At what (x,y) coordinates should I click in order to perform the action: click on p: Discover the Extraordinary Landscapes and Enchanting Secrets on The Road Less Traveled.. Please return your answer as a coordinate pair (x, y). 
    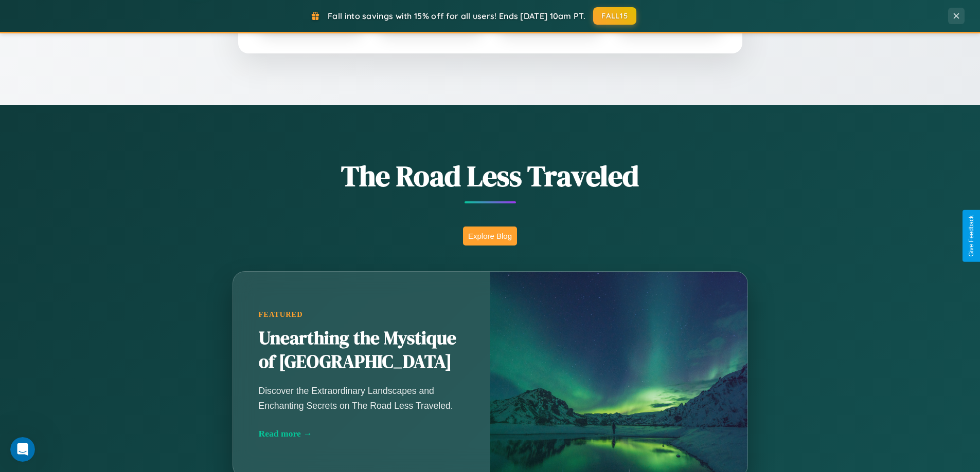
    Looking at the image, I should click on (361, 398).